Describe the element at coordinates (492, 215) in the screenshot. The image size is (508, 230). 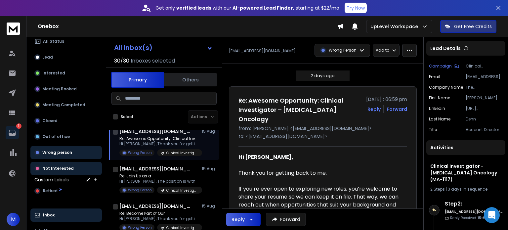
I see `div: Open Intercom Messenger` at that location.